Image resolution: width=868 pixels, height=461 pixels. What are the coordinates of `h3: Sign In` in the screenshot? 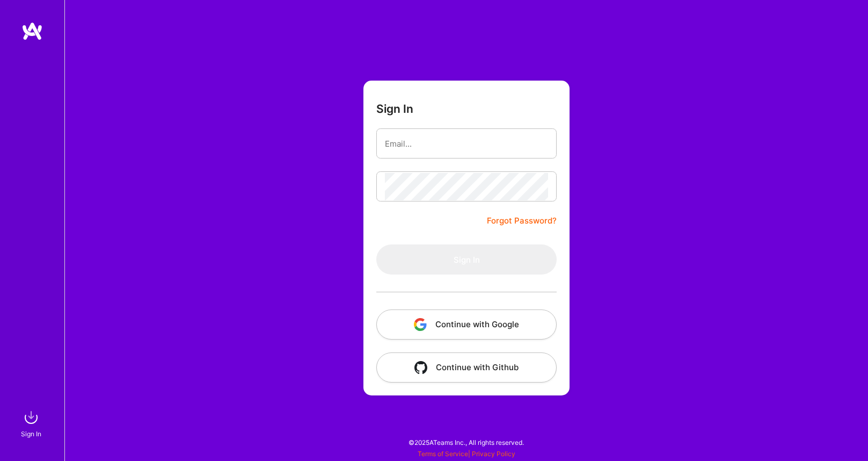 It's located at (395, 109).